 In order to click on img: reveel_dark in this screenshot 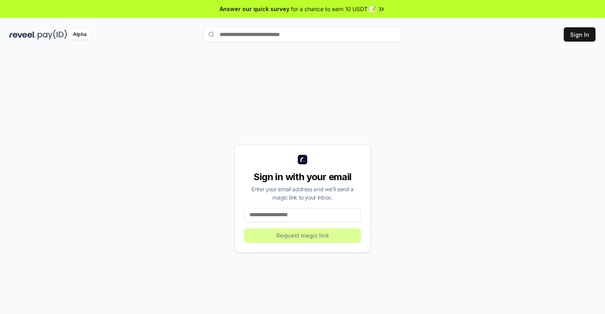, I will do `click(23, 34)`.